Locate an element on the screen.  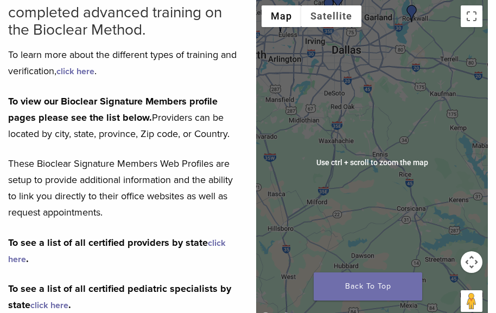
a: Back To Top is located at coordinates (368, 287).